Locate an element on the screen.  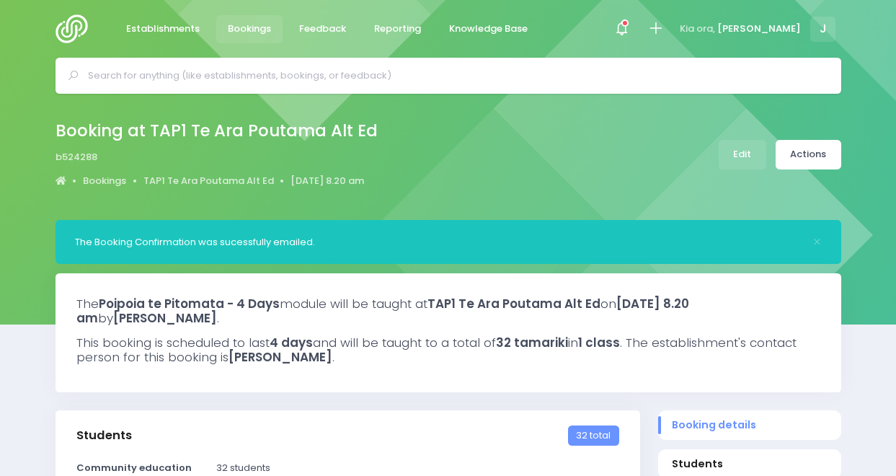
span: Booking details is located at coordinates (749, 425).